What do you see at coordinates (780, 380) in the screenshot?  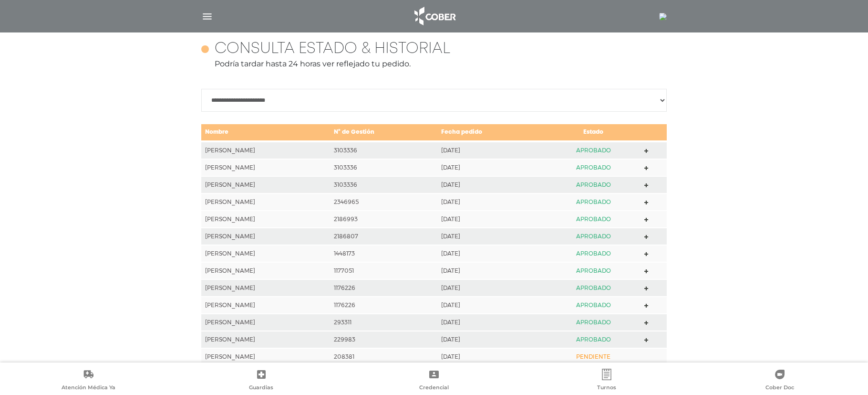 I see `a: Cober Doc` at bounding box center [780, 380].